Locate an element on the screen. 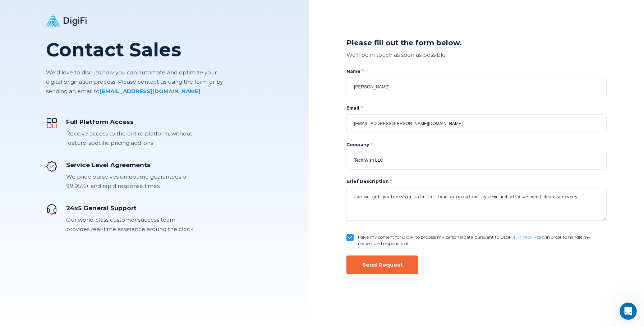 Image resolution: width=644 pixels, height=327 pixels. div: Service Level Agreements is located at coordinates (130, 165).